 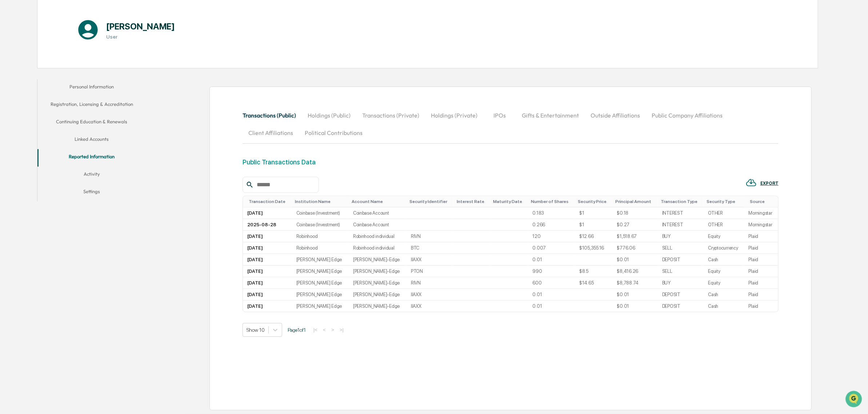 I want to click on td: $12.66, so click(x=594, y=236).